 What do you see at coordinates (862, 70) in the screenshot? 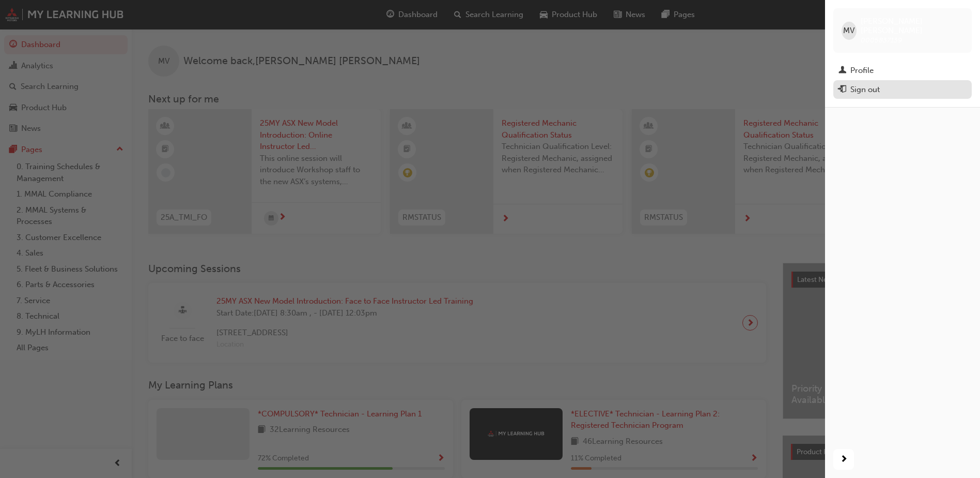
I see `div: Profile` at bounding box center [862, 70].